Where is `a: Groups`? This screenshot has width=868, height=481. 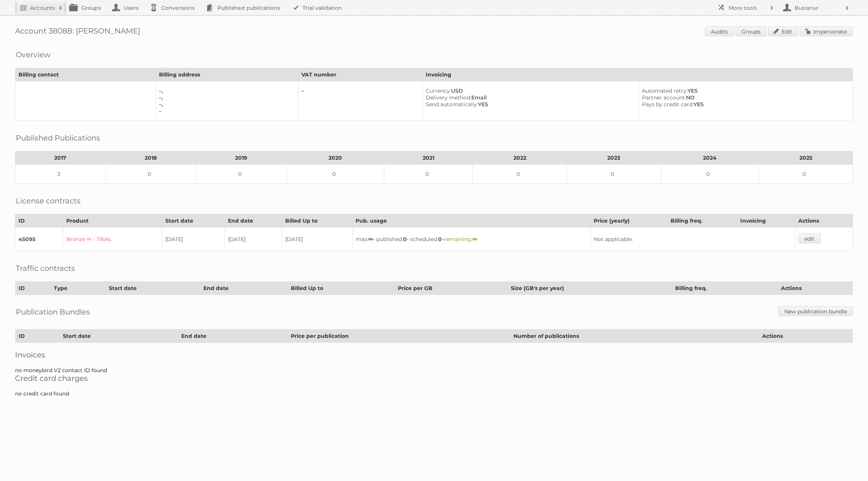
a: Groups is located at coordinates (751, 31).